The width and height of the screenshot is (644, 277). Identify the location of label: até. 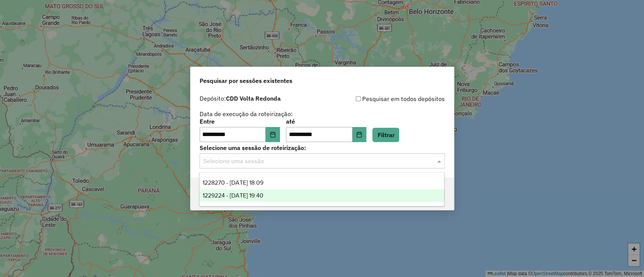
(326, 121).